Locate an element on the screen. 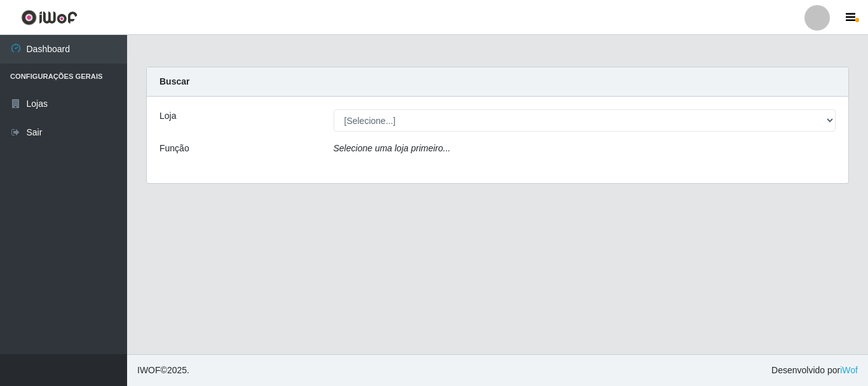 The width and height of the screenshot is (868, 386). i: Selecione uma loja primeiro... is located at coordinates (392, 148).